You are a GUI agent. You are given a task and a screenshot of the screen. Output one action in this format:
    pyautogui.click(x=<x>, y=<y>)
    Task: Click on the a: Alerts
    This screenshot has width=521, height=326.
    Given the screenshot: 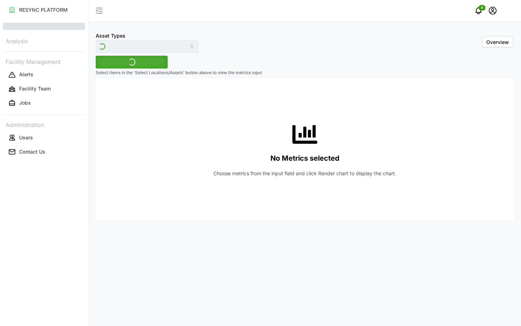 What is the action you would take?
    pyautogui.click(x=44, y=75)
    